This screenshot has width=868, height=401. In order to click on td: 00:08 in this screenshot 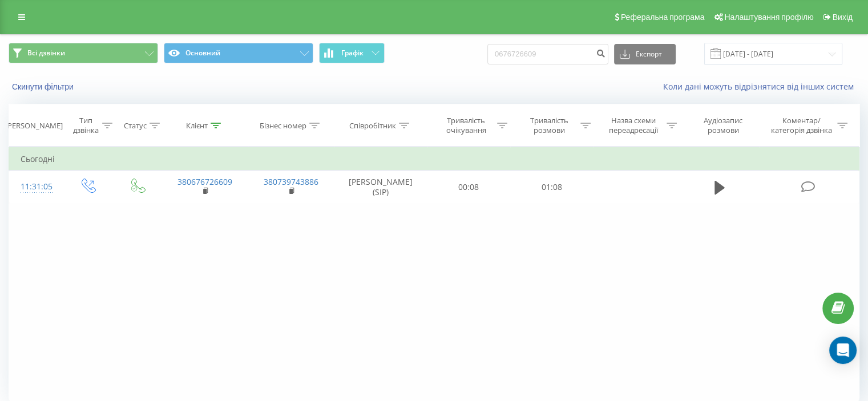, I will do `click(469, 187)`.